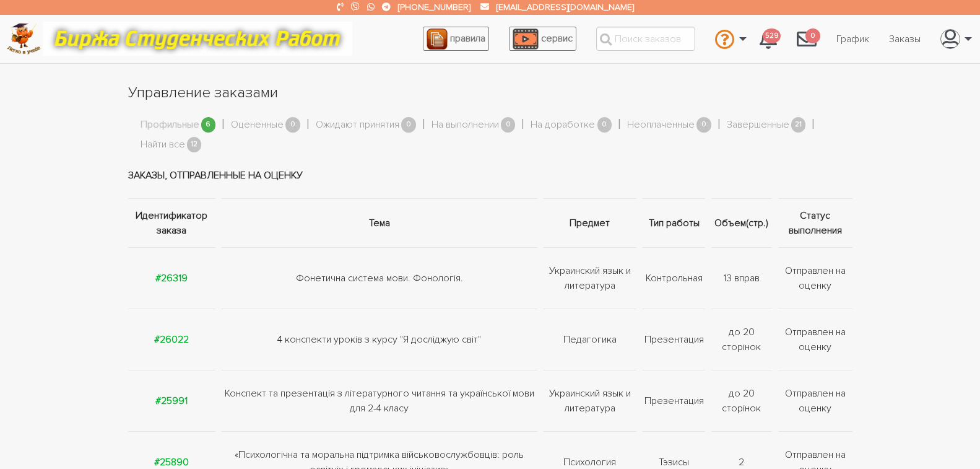 Image resolution: width=980 pixels, height=469 pixels. Describe the element at coordinates (646, 39) in the screenshot. I see `input: Поиск заказов` at that location.